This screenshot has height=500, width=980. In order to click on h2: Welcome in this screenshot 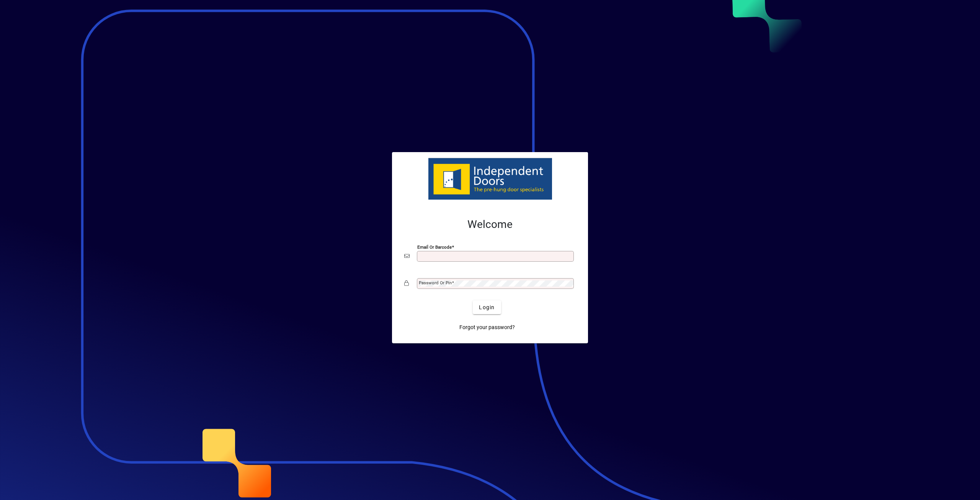, I will do `click(490, 225)`.